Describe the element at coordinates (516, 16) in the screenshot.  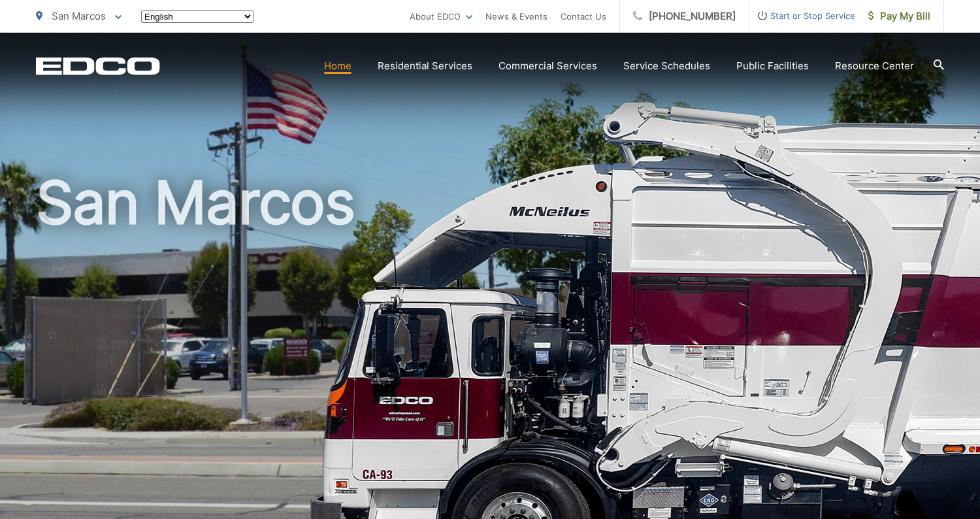
I see `a: News & Events` at that location.